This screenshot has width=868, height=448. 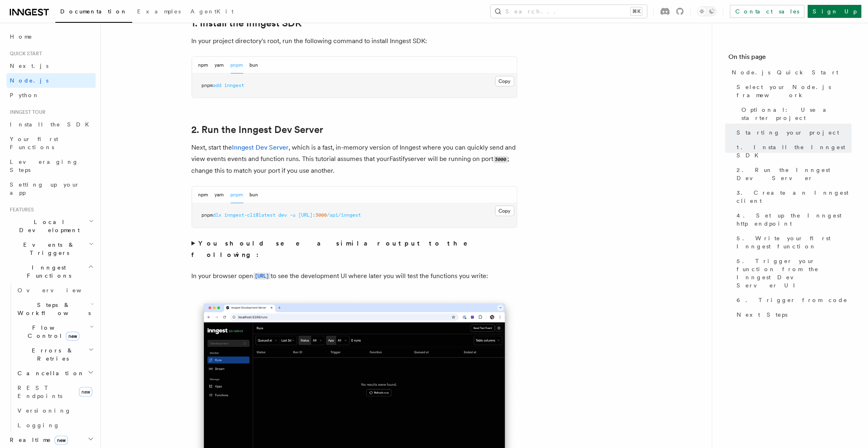 What do you see at coordinates (355, 276) in the screenshot?
I see `p: In your browser open to see the development UI where later you will test the functions you write:` at bounding box center [355, 276].